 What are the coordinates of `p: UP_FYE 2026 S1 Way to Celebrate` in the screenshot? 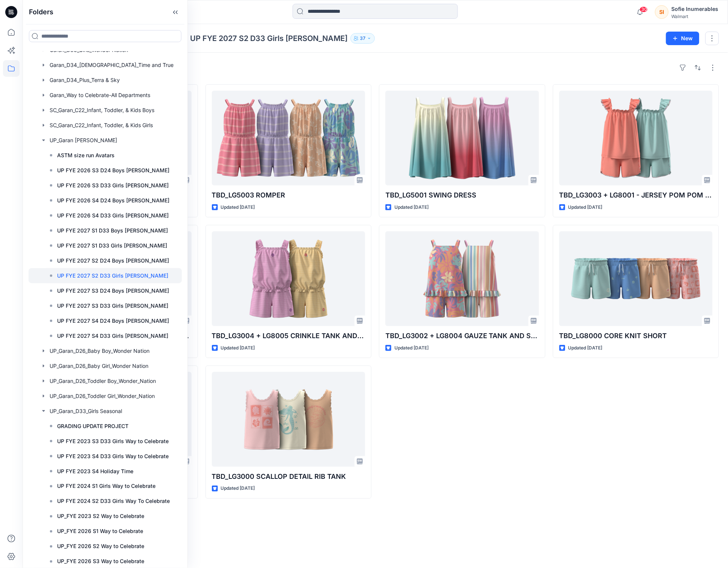 It's located at (100, 531).